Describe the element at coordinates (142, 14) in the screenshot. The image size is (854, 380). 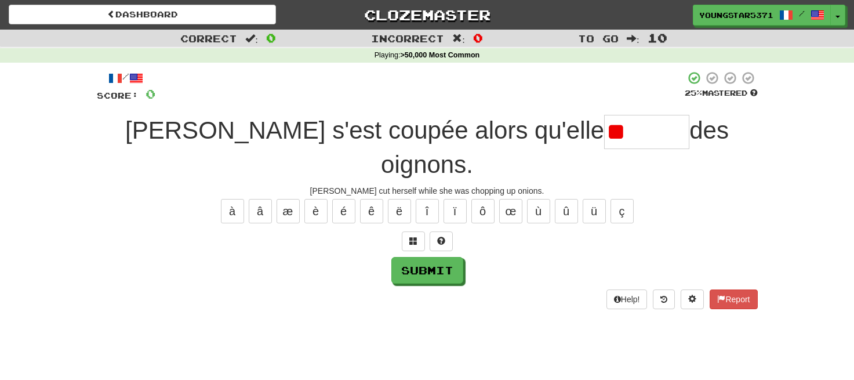
I see `a: Dashboard` at that location.